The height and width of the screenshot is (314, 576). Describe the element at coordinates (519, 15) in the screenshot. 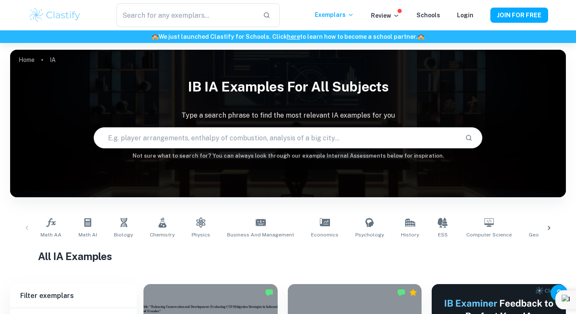

I see `button: JOIN FOR FREE` at that location.